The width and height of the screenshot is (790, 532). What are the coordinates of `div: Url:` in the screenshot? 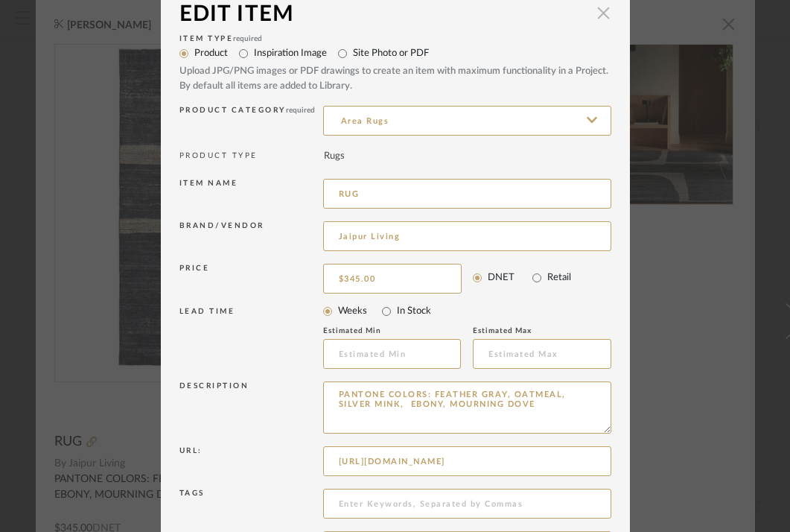 It's located at (251, 460).